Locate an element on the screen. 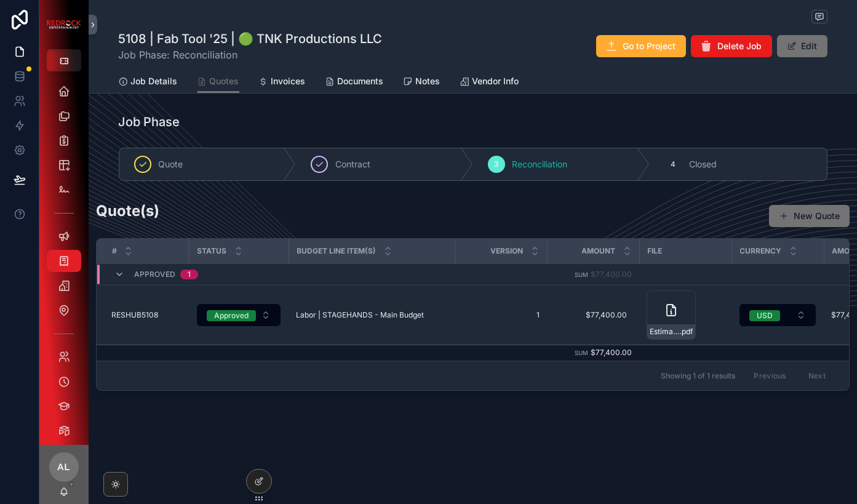 The image size is (857, 504). span: Labor | STAGEHANDS - Main Budget is located at coordinates (360, 315).